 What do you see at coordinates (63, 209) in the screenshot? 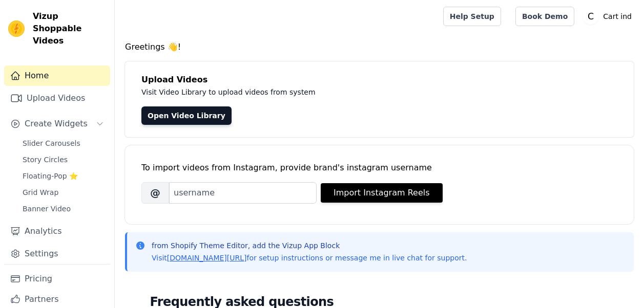
I see `a: Banner Video` at bounding box center [63, 209].